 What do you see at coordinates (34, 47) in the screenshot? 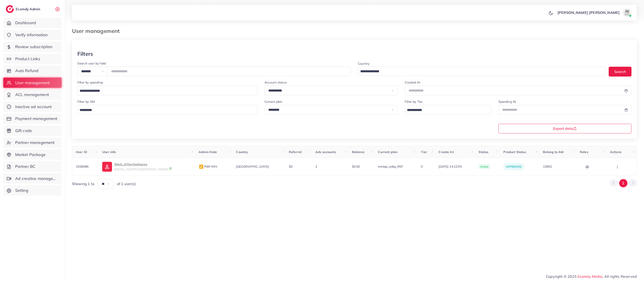
I see `span: Review subscription` at bounding box center [34, 47].